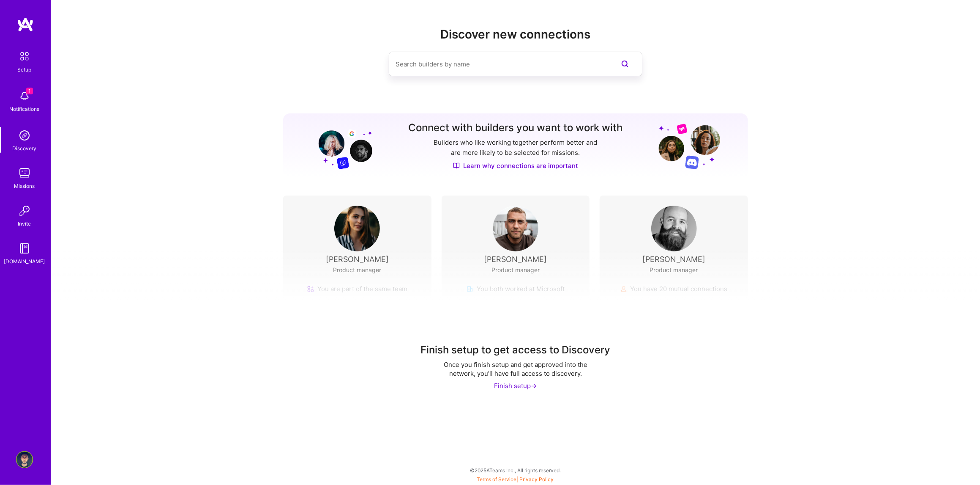 Image resolution: width=980 pixels, height=485 pixels. Describe the element at coordinates (25, 148) in the screenshot. I see `div: Discovery` at that location.